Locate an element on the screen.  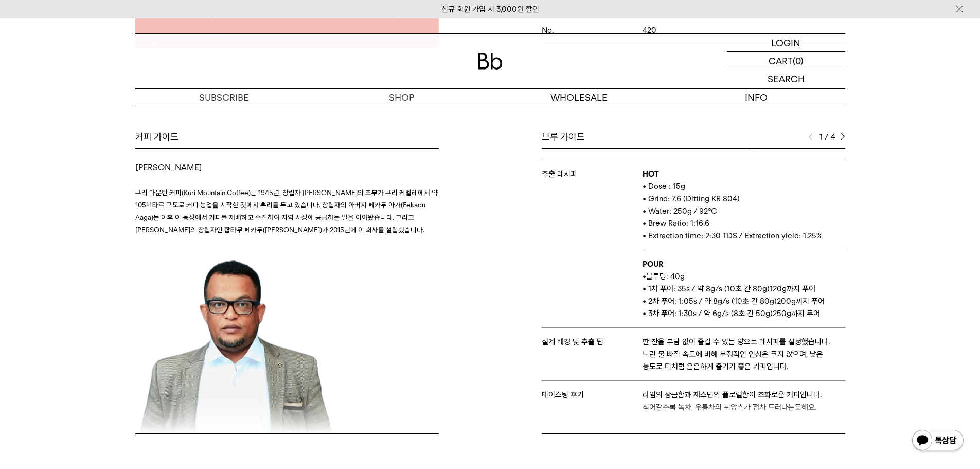
a: LOGIN is located at coordinates (786, 43).